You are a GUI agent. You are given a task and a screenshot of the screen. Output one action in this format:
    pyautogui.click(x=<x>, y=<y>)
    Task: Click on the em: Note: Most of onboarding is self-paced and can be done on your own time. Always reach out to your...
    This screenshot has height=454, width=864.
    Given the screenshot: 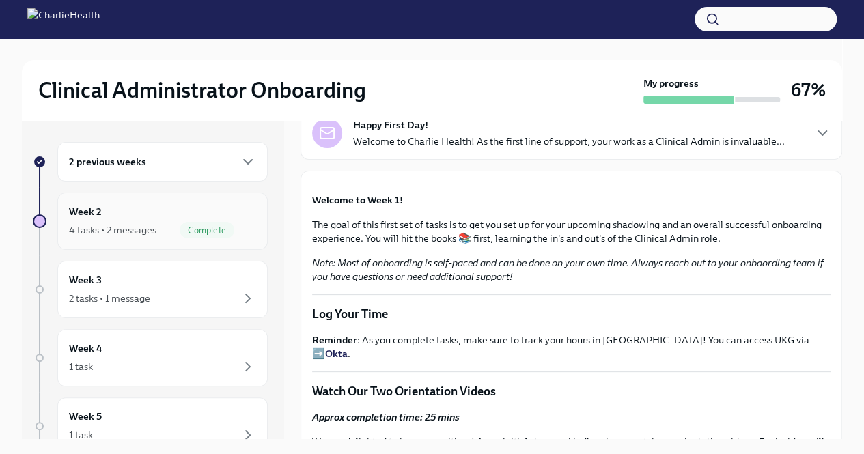 What is the action you would take?
    pyautogui.click(x=568, y=270)
    